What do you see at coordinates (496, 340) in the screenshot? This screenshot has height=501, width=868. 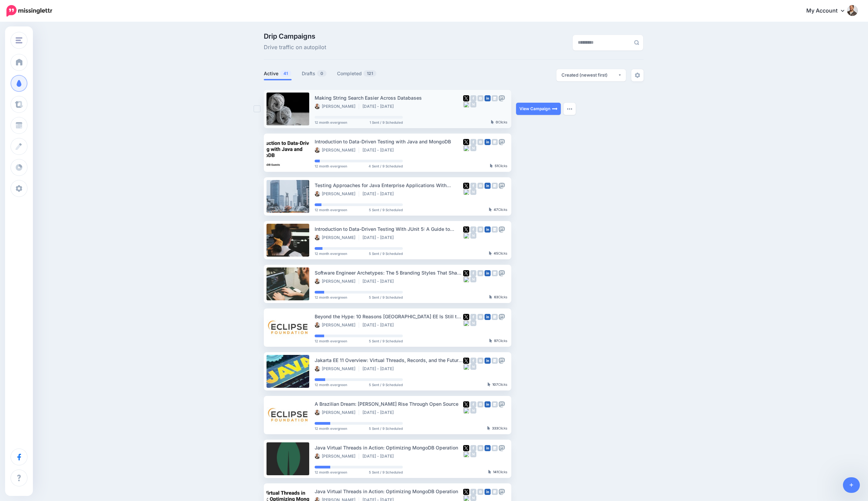 I see `b: 97` at bounding box center [496, 340].